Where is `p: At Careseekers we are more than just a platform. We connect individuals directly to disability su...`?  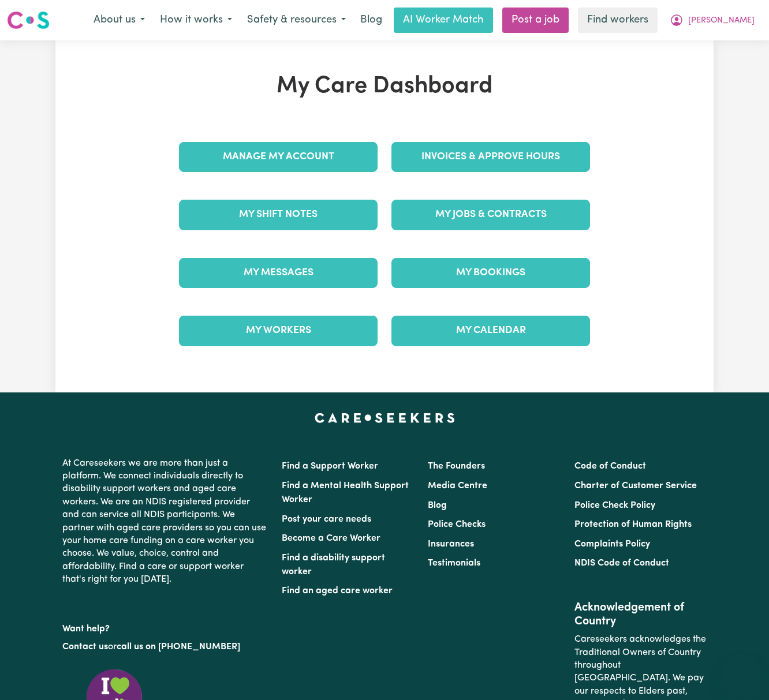
p: At Careseekers we are more than just a platform. We connect individuals directly to disability su... is located at coordinates (165, 522).